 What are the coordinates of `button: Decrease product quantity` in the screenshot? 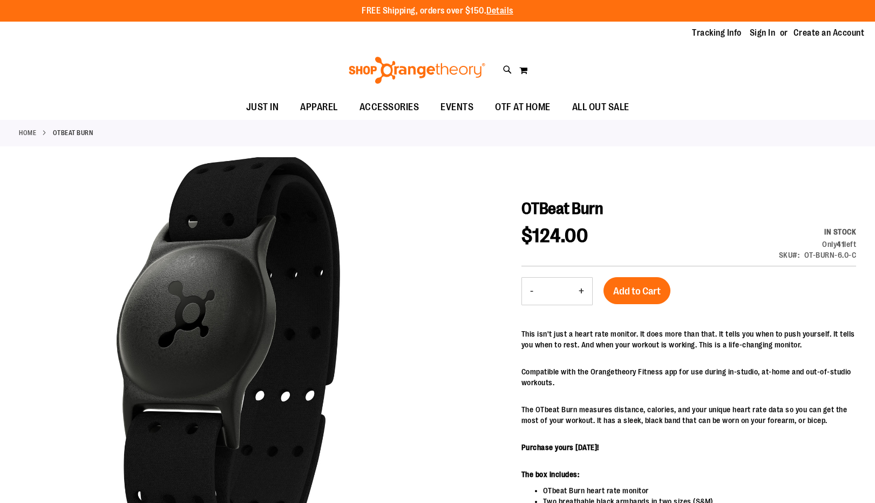 It's located at (532, 291).